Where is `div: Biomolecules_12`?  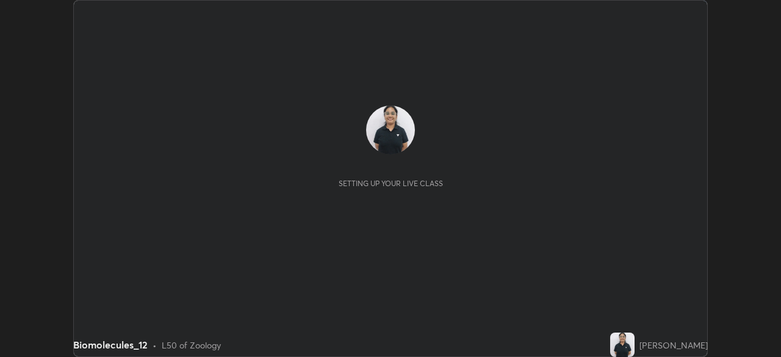
div: Biomolecules_12 is located at coordinates (110, 345).